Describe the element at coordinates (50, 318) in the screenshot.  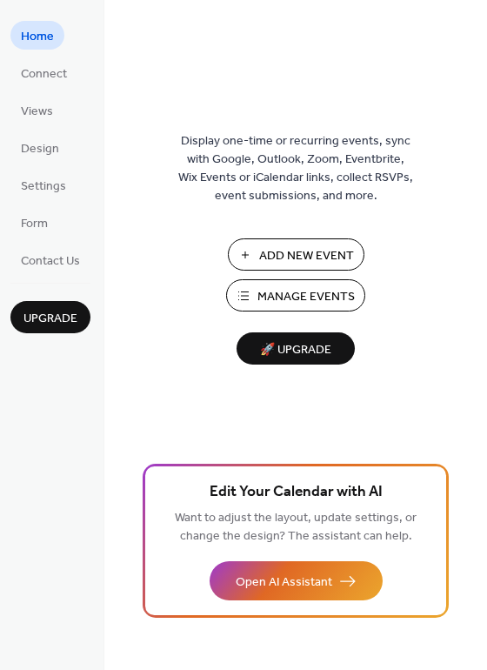
I see `span: Upgrade` at that location.